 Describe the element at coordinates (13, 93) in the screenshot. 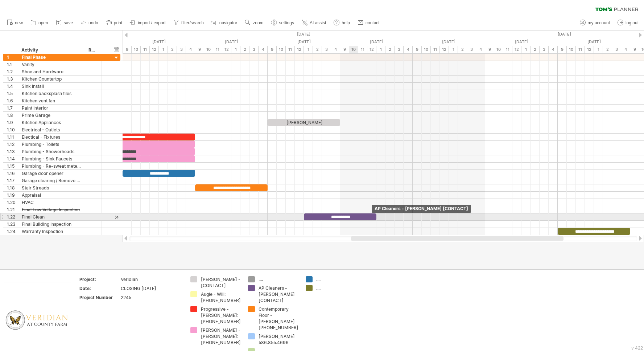

I see `div: 1.5` at that location.